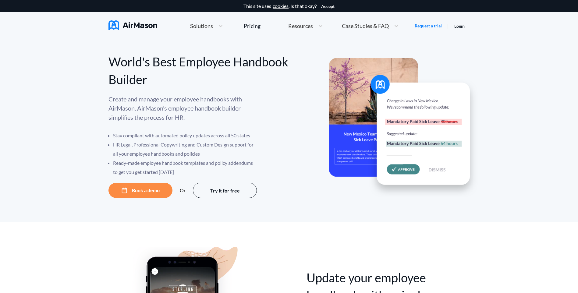 Image resolution: width=578 pixels, height=293 pixels. I want to click on button: Try it for free, so click(225, 191).